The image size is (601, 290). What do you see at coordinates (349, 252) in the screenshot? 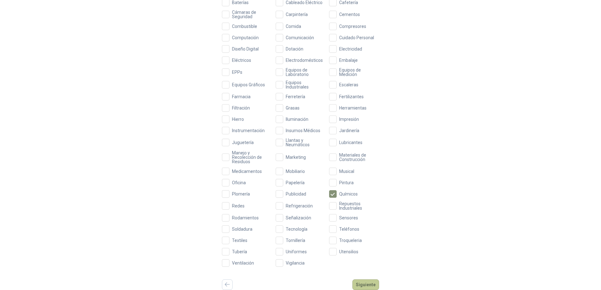
I see `span: Utensilios` at bounding box center [349, 252].